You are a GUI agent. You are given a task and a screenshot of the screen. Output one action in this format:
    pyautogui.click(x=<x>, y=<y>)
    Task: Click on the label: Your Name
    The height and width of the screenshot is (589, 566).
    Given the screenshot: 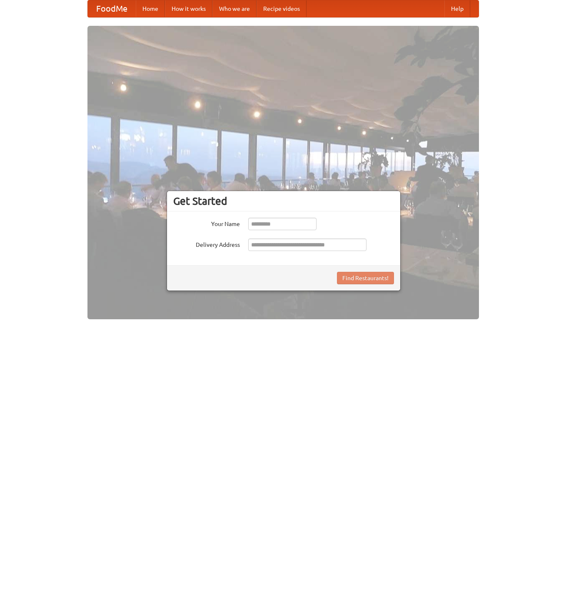 What is the action you would take?
    pyautogui.click(x=207, y=223)
    